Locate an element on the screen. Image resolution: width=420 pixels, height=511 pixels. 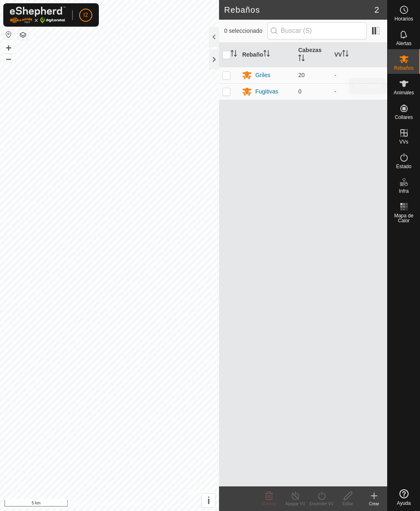
div: Crear is located at coordinates (374, 504).